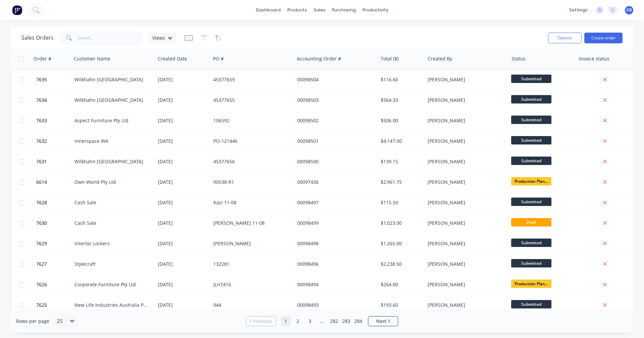 This screenshot has height=338, width=644. I want to click on a: Page 283, so click(346, 321).